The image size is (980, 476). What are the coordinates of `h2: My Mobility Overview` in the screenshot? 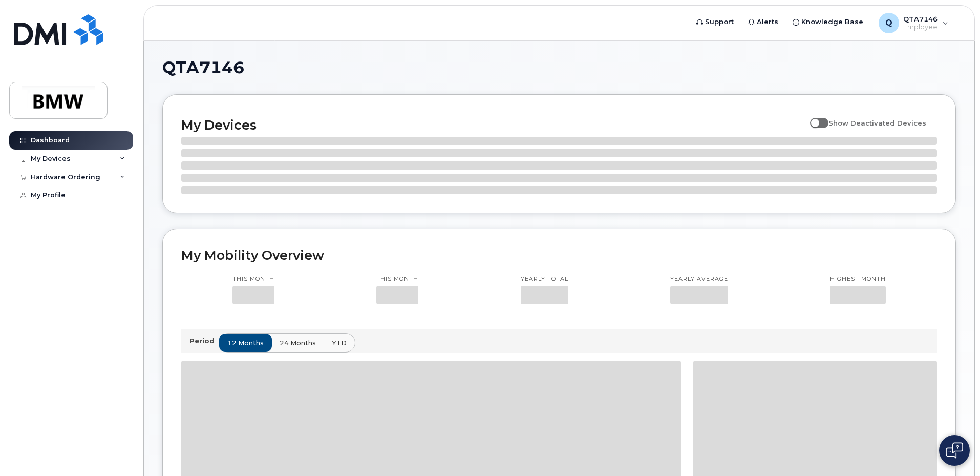 It's located at (559, 255).